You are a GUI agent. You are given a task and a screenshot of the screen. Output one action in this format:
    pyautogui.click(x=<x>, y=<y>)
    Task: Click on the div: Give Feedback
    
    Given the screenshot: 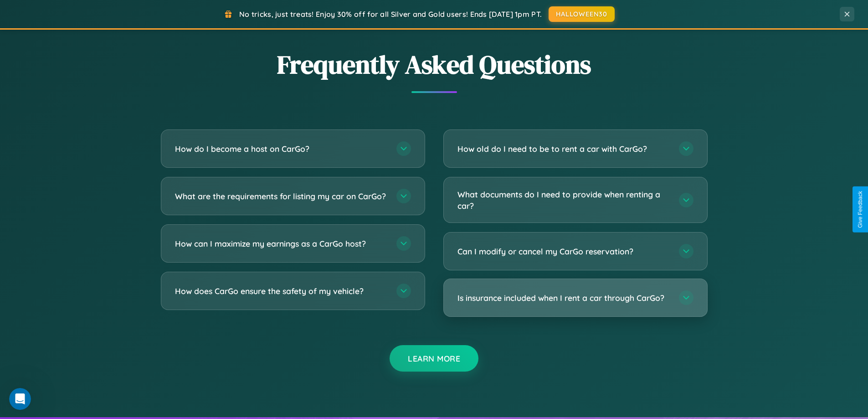 What is the action you would take?
    pyautogui.click(x=860, y=209)
    